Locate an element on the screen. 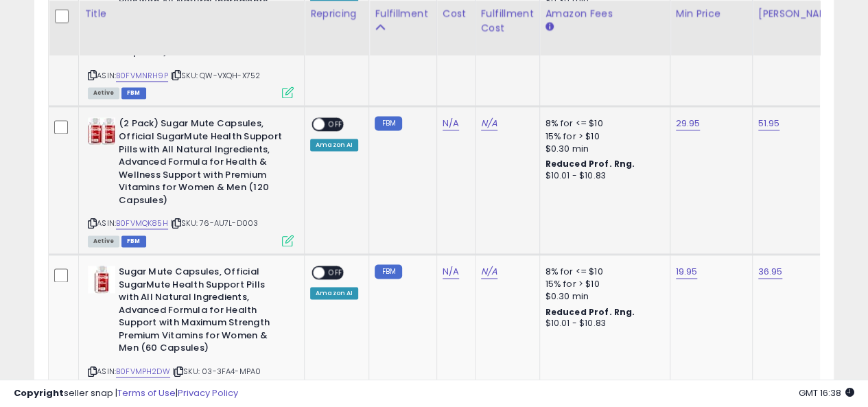  img: 4192Qup6eKL._SL40_.jpg is located at coordinates (101, 279).